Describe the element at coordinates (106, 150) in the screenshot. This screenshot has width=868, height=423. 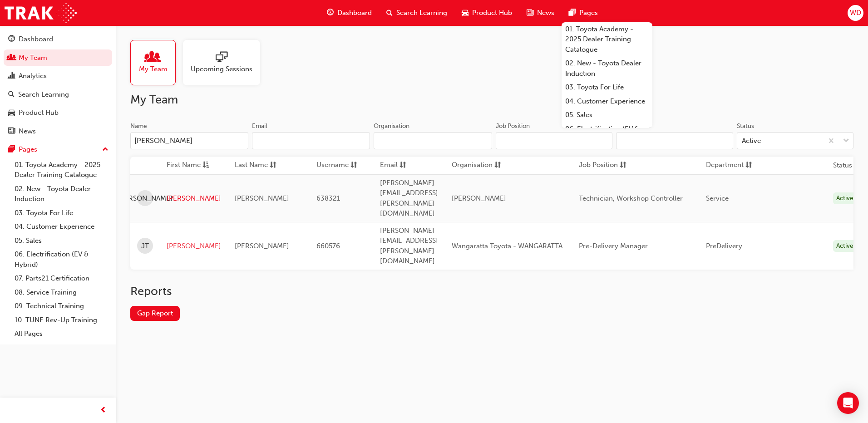
I see `span: up-icon` at that location.